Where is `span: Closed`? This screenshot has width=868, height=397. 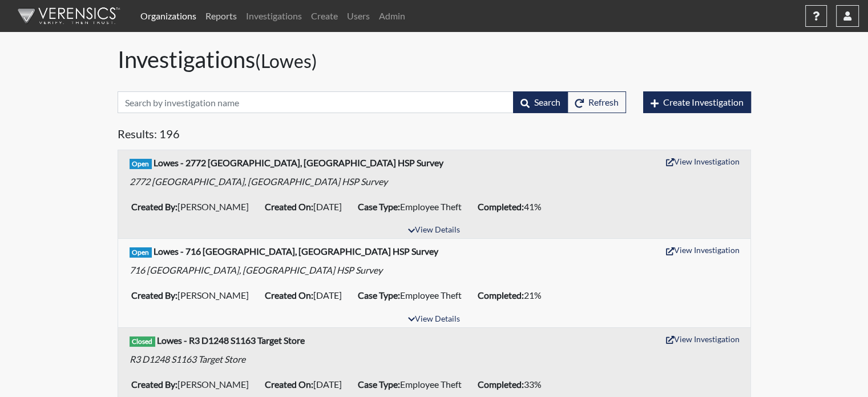 span: Closed is located at coordinates (143, 341).